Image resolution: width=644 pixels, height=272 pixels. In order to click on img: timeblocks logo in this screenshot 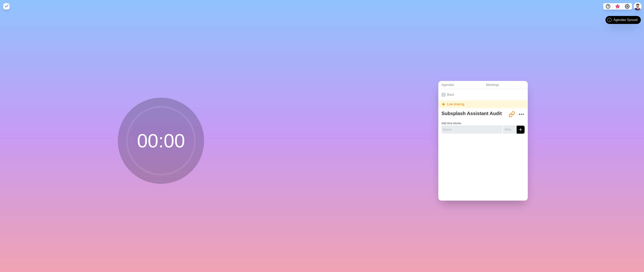, I will do `click(6, 6)`.